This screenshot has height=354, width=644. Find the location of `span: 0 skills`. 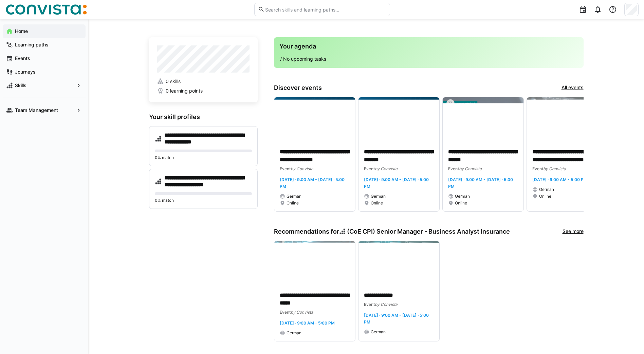

span: 0 skills is located at coordinates (173, 81).